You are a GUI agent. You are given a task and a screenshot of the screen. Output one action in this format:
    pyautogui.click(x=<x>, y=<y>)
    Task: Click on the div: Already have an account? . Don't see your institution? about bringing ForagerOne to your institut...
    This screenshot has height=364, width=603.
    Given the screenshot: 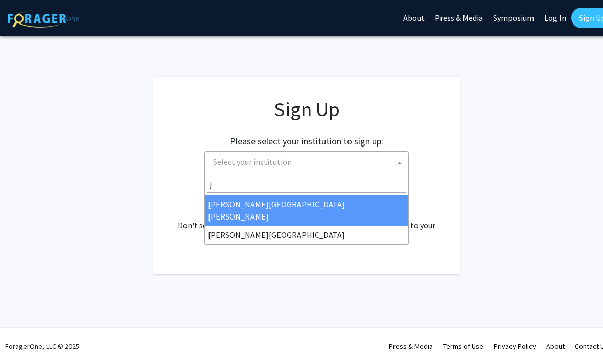 What is the action you would take?
    pyautogui.click(x=307, y=219)
    